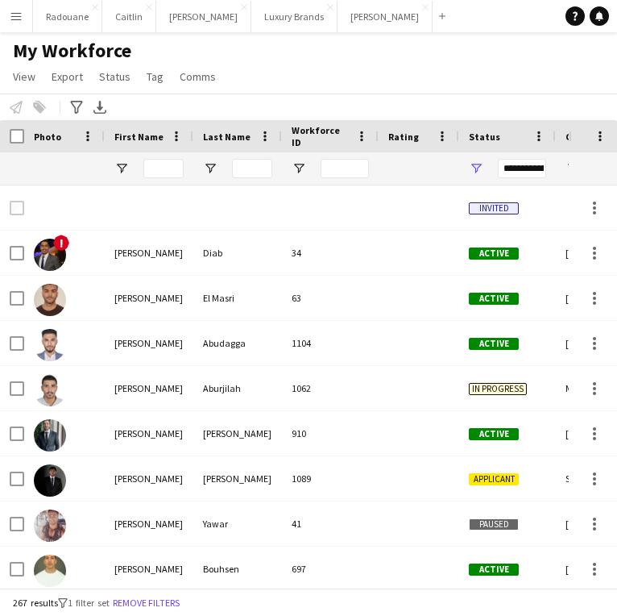 The image size is (617, 616). Describe the element at coordinates (330, 478) in the screenshot. I see `div: 1089` at that location.